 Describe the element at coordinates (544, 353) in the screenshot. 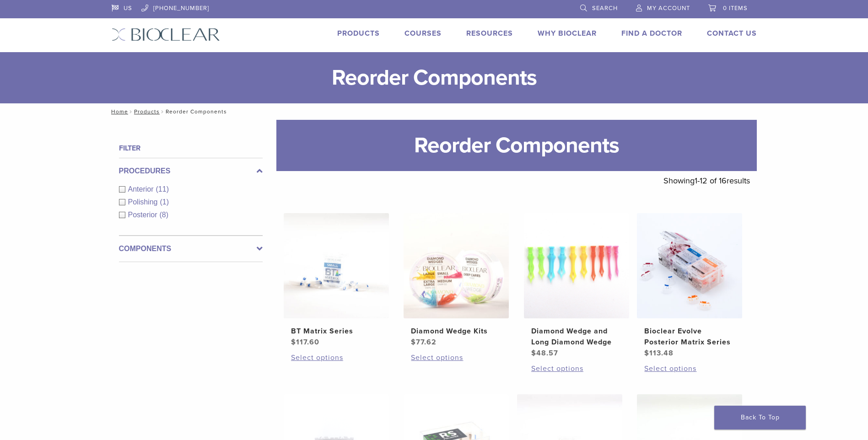

I see `bdi: 48.57` at that location.